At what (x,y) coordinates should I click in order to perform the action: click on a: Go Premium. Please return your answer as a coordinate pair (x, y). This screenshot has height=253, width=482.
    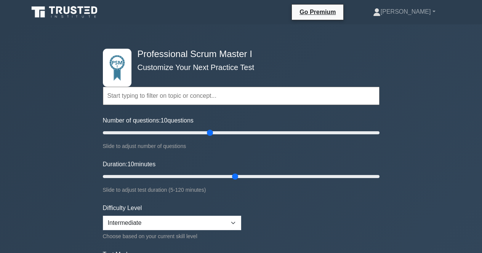
    Looking at the image, I should click on (317, 12).